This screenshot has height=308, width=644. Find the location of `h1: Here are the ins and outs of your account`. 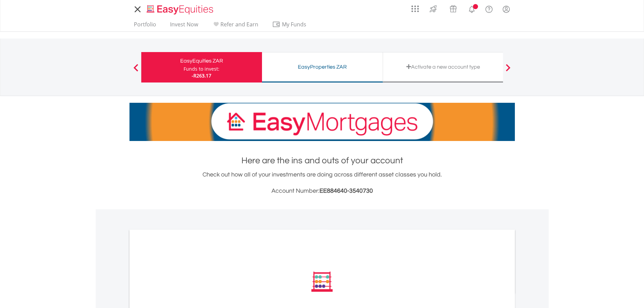

h1: Here are the ins and outs of your account is located at coordinates (322, 161).